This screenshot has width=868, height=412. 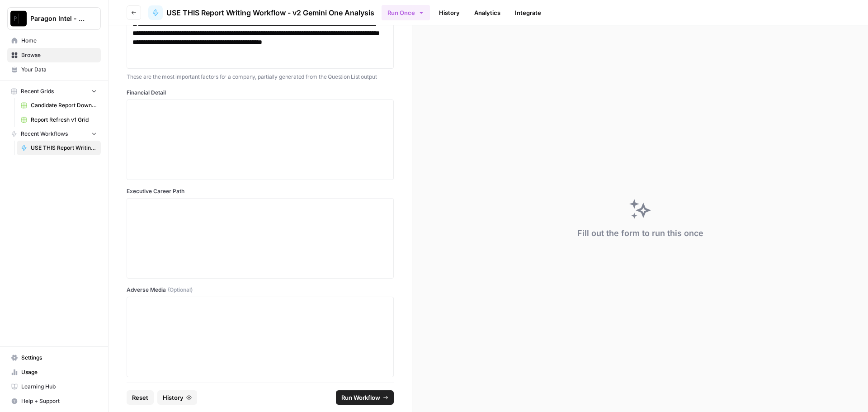 What do you see at coordinates (177, 398) in the screenshot?
I see `button: History` at bounding box center [177, 398].